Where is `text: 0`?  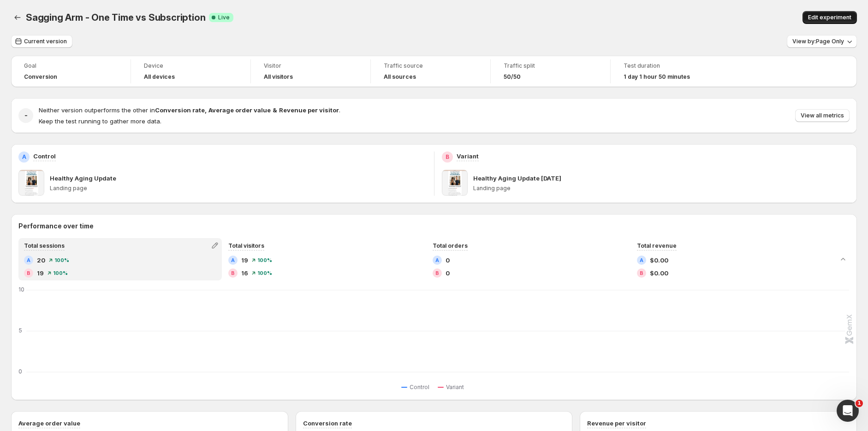
text: 0 is located at coordinates (20, 371).